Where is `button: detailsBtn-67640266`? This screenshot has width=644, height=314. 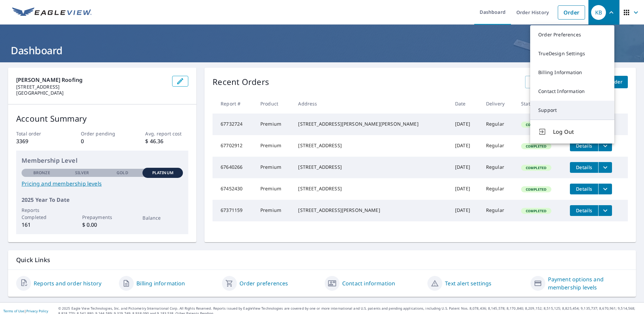 button: detailsBtn-67640266 is located at coordinates (584, 168).